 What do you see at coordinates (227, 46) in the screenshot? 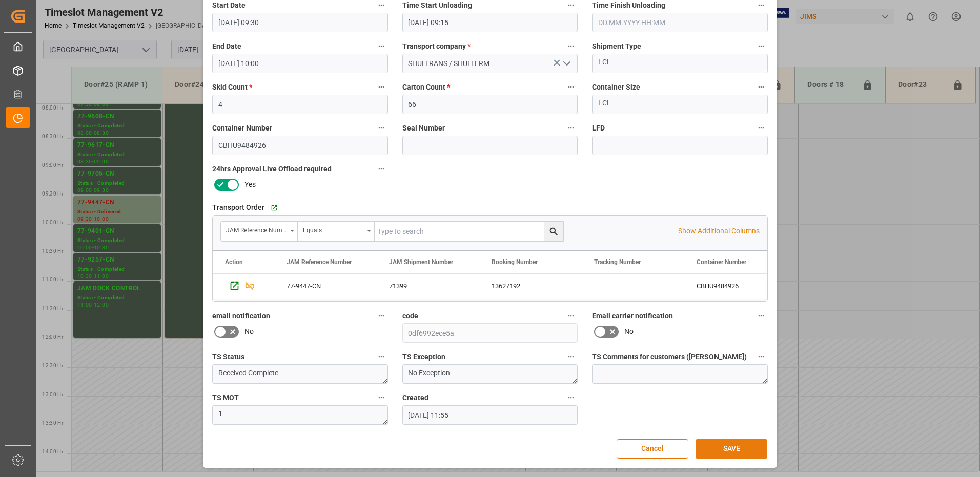
I see `span: End Date` at bounding box center [227, 46].